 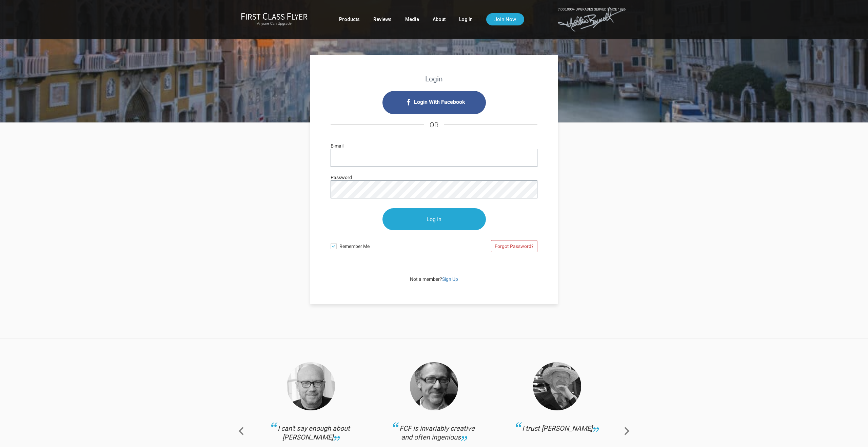 I want to click on strong: Login, so click(x=434, y=79).